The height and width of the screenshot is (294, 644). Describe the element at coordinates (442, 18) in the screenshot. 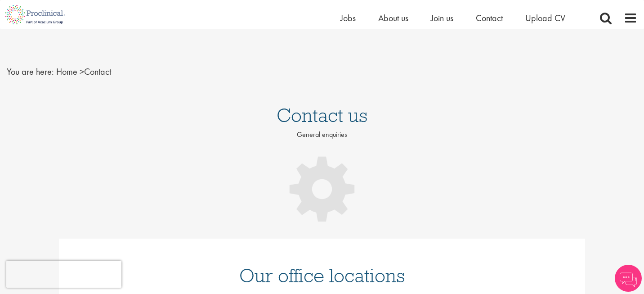

I see `span: Join us` at that location.